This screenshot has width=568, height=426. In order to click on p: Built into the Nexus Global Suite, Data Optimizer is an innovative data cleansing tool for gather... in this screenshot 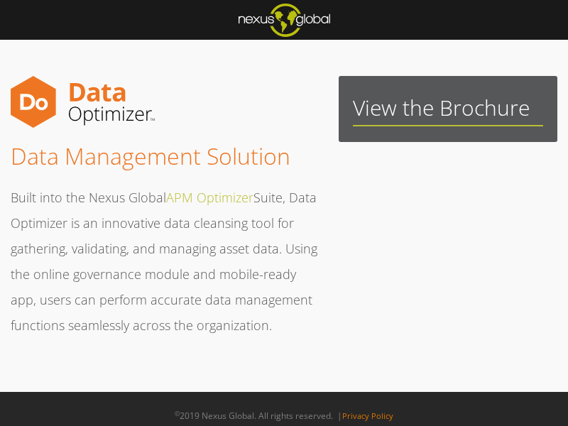, I will do `click(167, 261)`.